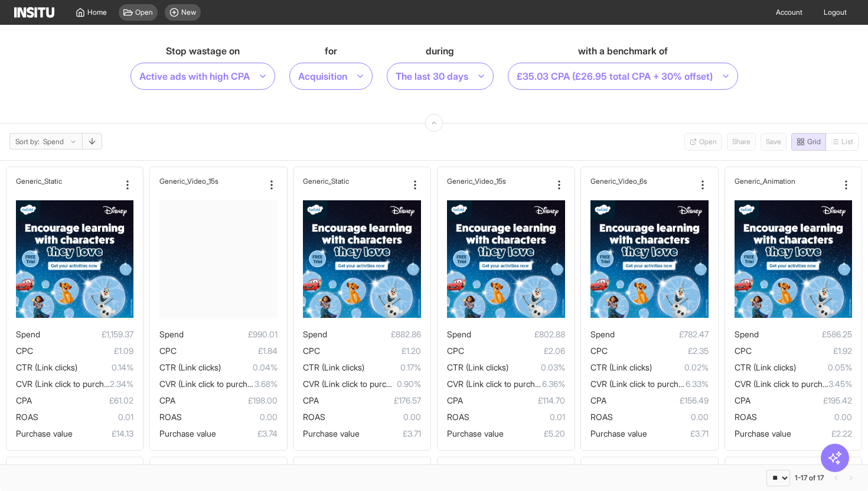  What do you see at coordinates (703, 142) in the screenshot?
I see `button: Open` at bounding box center [703, 142].